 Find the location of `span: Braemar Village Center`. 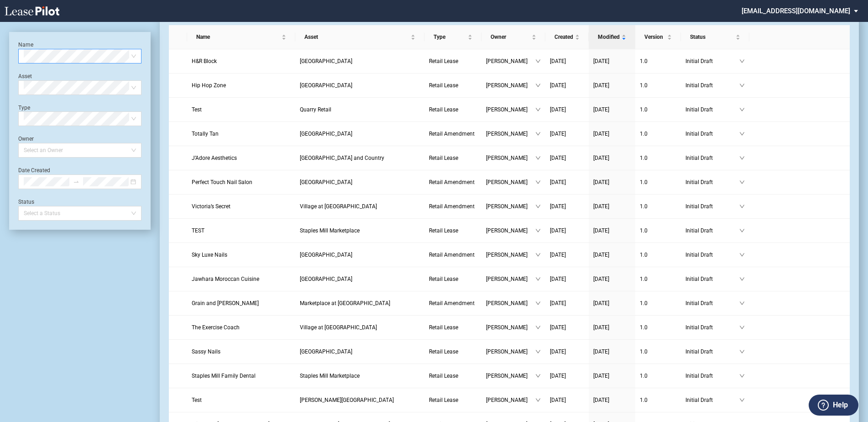

span: Braemar Village Center is located at coordinates (326, 61).